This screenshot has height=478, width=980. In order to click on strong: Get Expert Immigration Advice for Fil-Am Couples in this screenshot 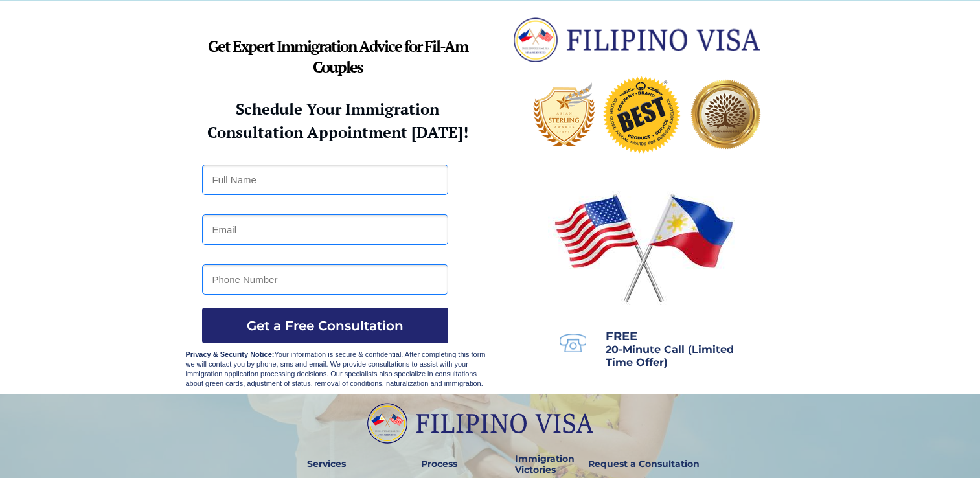, I will do `click(338, 57)`.